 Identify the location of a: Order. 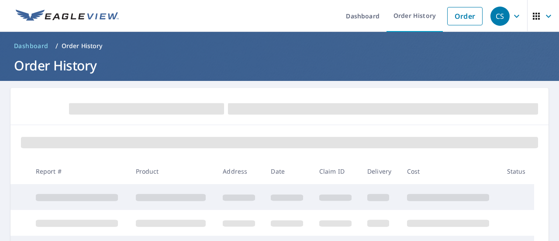
(465, 16).